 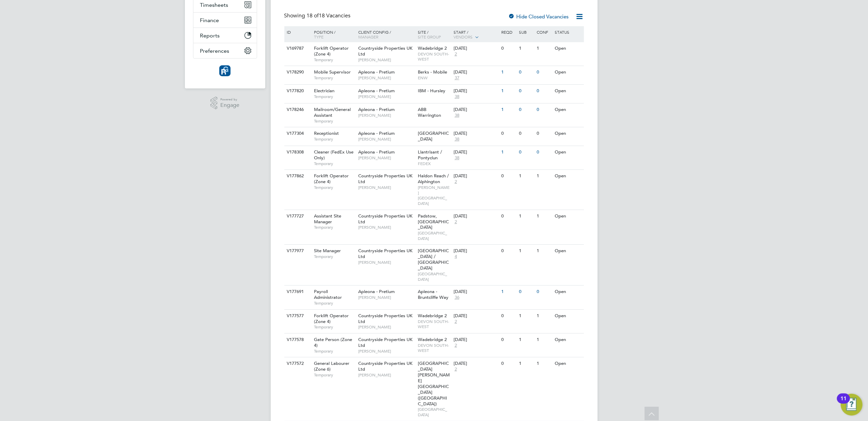 What do you see at coordinates (431, 91) in the screenshot?
I see `span: IBM - Hursley` at bounding box center [431, 91].